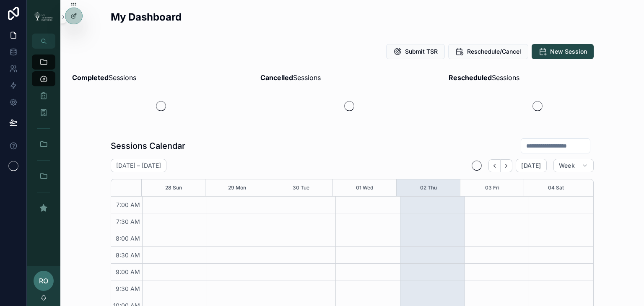  I want to click on button: 30 Tue, so click(301, 187).